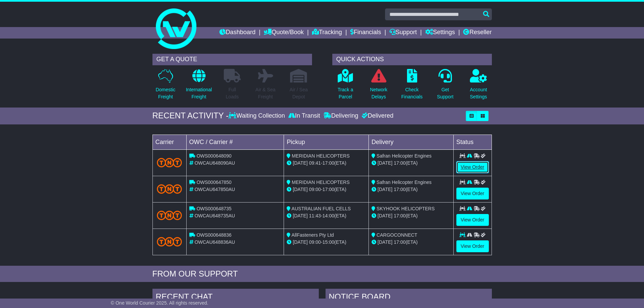  I want to click on td: Pickup, so click(326, 142).